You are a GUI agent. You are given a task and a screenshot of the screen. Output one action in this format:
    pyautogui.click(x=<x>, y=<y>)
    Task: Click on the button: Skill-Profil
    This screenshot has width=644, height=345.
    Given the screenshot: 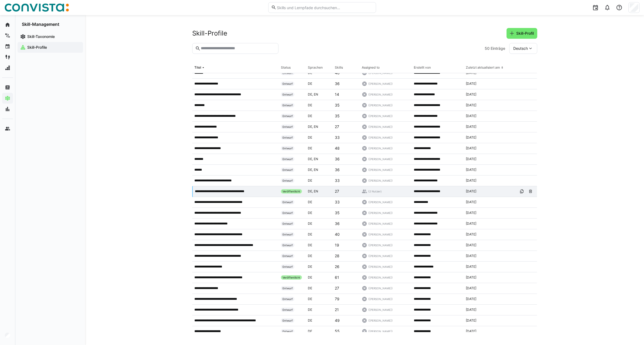 What is the action you would take?
    pyautogui.click(x=522, y=33)
    